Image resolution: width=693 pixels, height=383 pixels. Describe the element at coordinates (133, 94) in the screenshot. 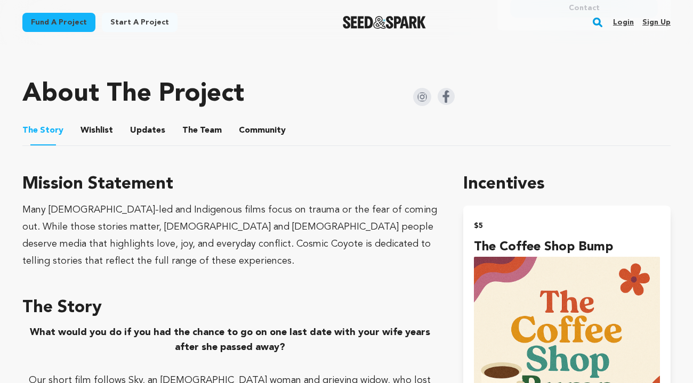

I see `h1: About The Project` at that location.